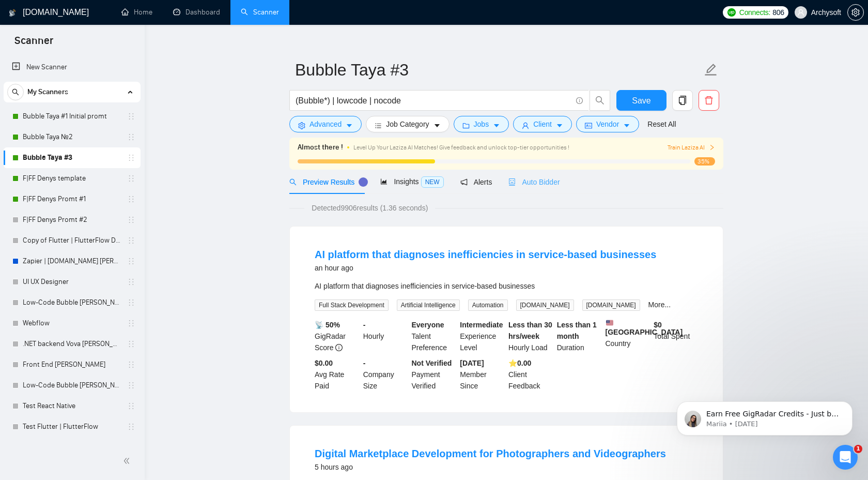 This screenshot has height=480, width=868. Describe the element at coordinates (481, 325) in the screenshot. I see `b: Intermediate` at that location.